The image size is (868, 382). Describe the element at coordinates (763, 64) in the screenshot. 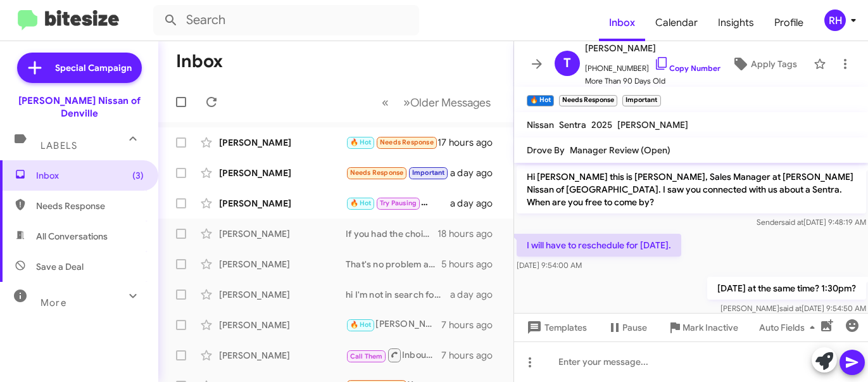

I see `button: Apply Tags` at that location.